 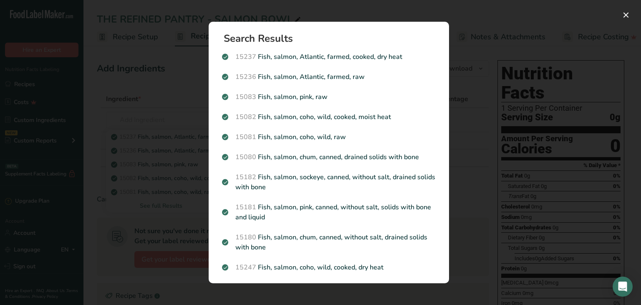 What do you see at coordinates (246, 57) in the screenshot?
I see `span: 15237` at bounding box center [246, 57].